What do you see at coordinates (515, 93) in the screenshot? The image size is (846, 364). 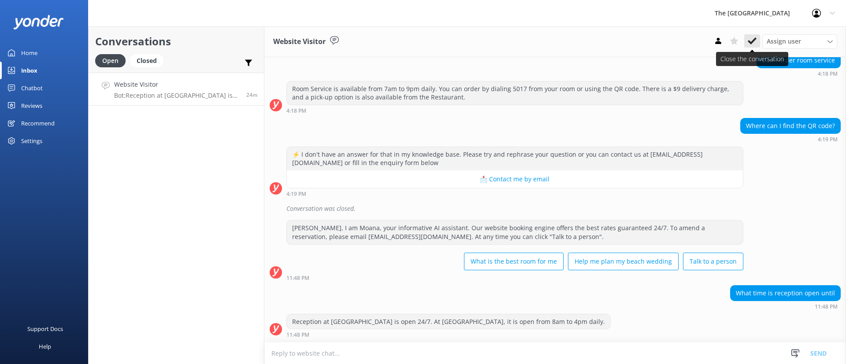 I see `div: Room Service is available from 7am to 9pm daily. You can order by dialing 5017 from your room or ...` at bounding box center [515, 93].